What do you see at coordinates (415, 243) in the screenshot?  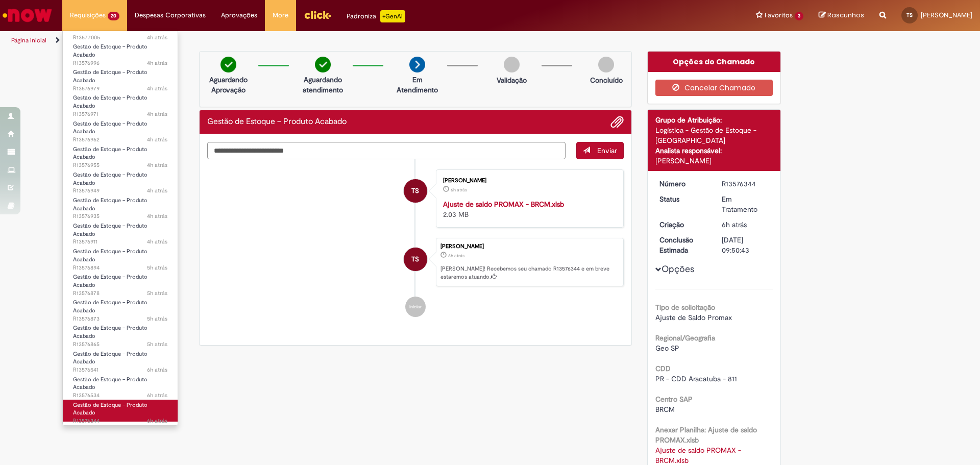 I see `ul: Histórico de tíquete` at bounding box center [415, 243].